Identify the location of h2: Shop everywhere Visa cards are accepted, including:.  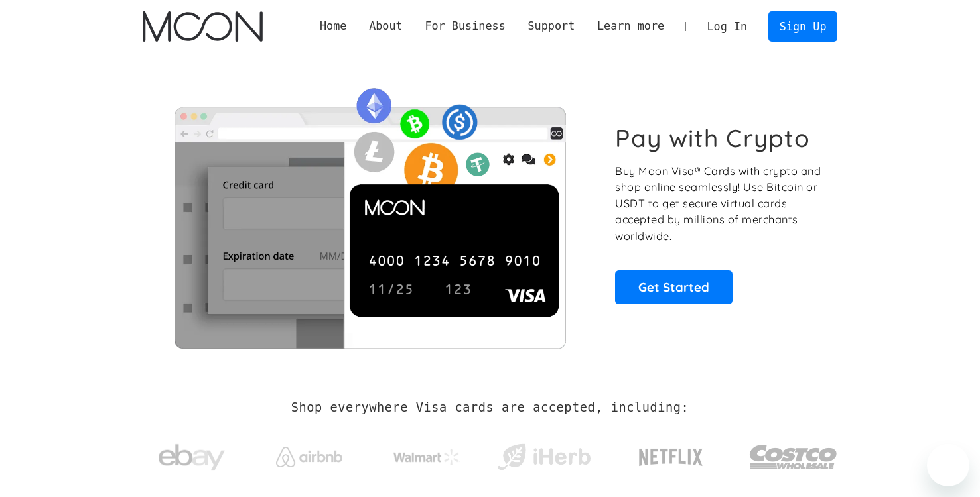
(490, 408).